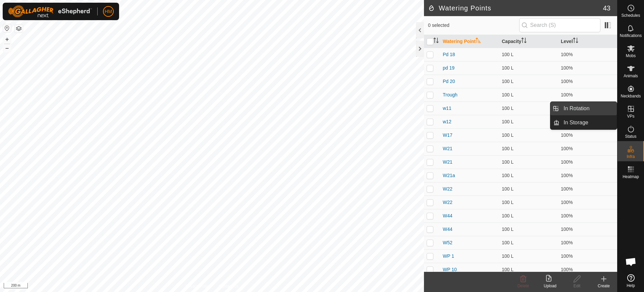 This screenshot has height=292, width=644. Describe the element at coordinates (607, 8) in the screenshot. I see `span: 43` at that location.